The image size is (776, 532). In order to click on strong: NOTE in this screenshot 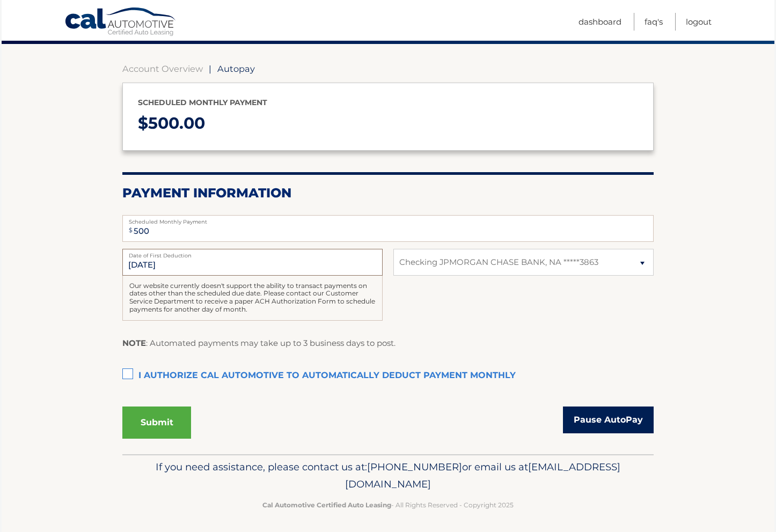, I will do `click(134, 343)`.